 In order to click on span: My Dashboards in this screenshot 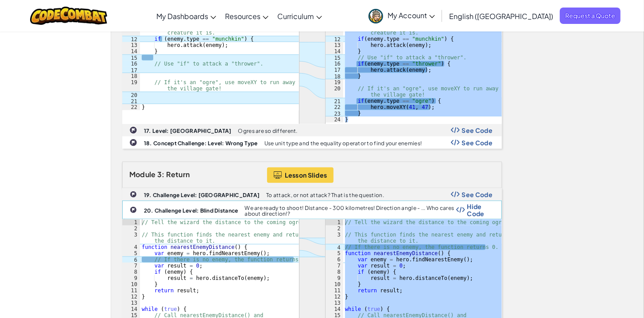, I will do `click(182, 16)`.